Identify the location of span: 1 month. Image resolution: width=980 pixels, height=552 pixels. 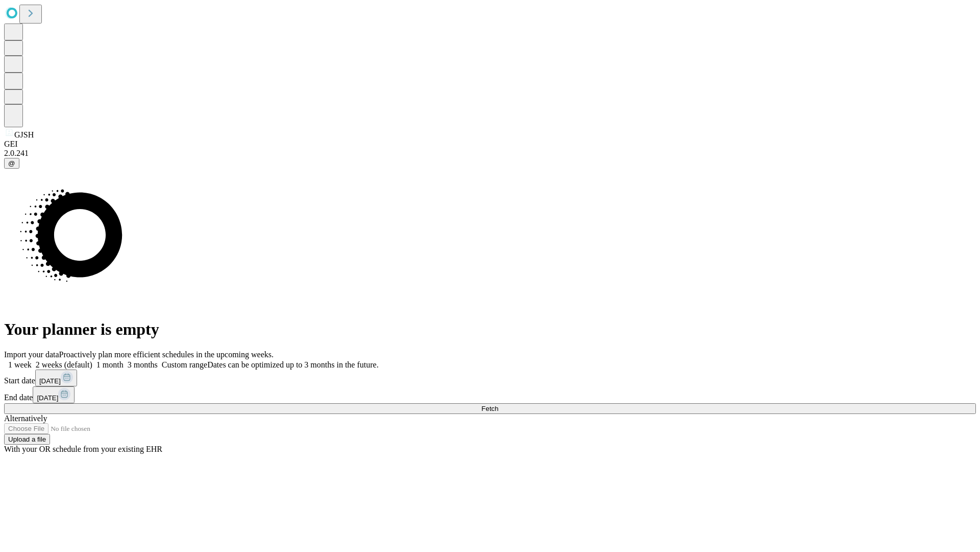
(110, 364).